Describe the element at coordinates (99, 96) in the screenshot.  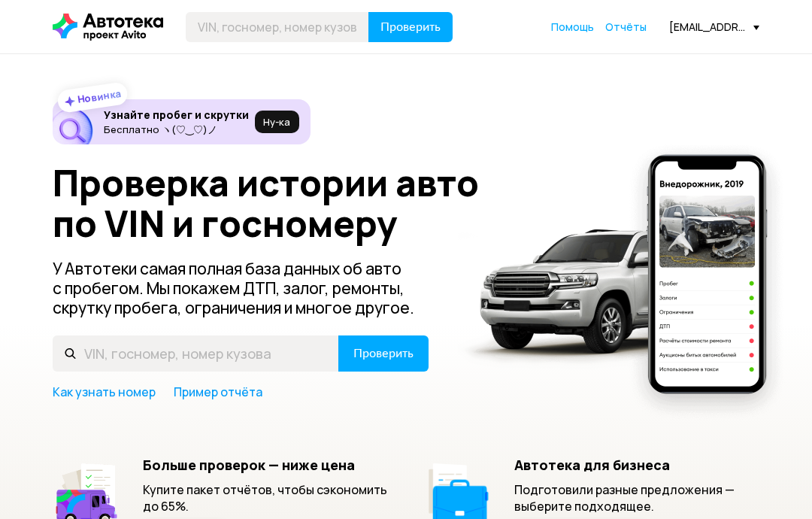
I see `strong: Новинка` at that location.